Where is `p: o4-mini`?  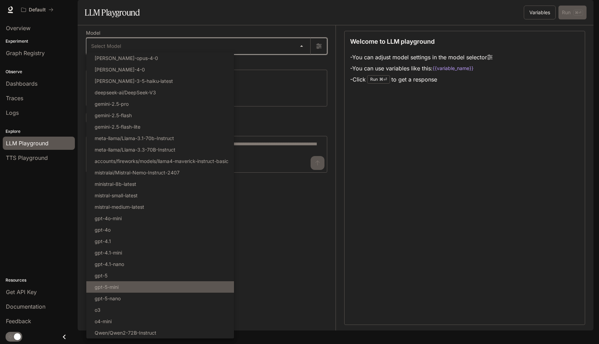
p: o4-mini is located at coordinates (103, 321).